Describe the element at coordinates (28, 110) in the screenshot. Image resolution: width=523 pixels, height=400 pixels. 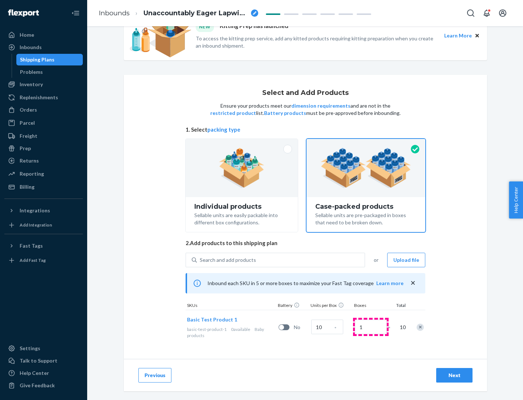
I see `div: Orders` at that location.